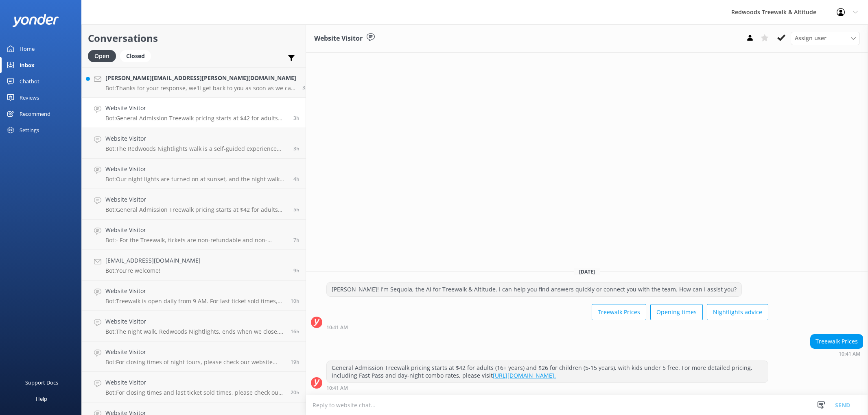 This screenshot has width=868, height=415. I want to click on h3: Website Visitor, so click(338, 39).